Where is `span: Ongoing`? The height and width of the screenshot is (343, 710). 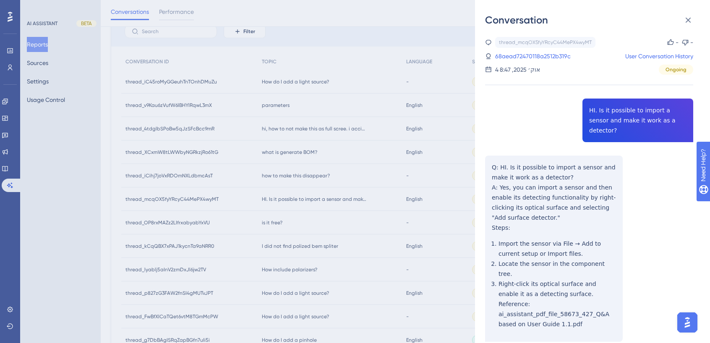 span: Ongoing is located at coordinates (676, 70).